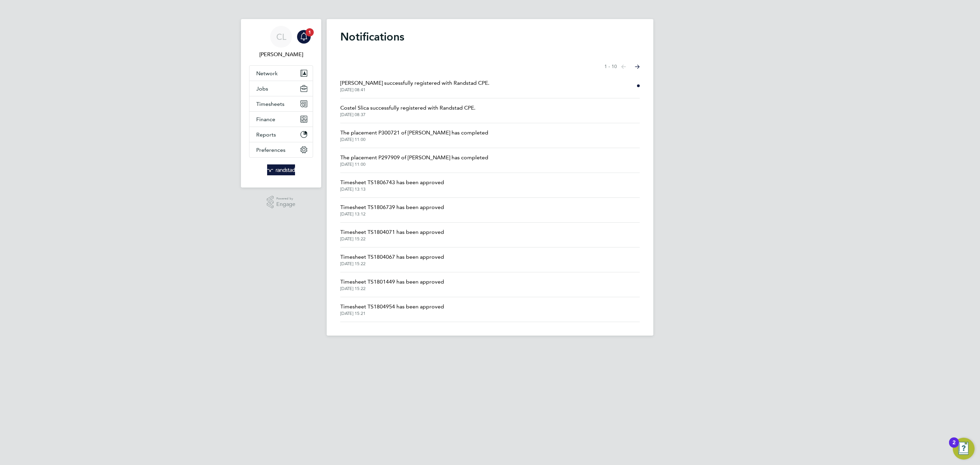 The height and width of the screenshot is (465, 980). What do you see at coordinates (954, 446) in the screenshot?
I see `div: 2` at bounding box center [954, 446].